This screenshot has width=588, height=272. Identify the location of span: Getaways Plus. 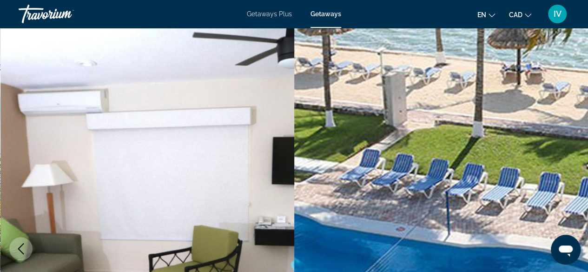
(269, 14).